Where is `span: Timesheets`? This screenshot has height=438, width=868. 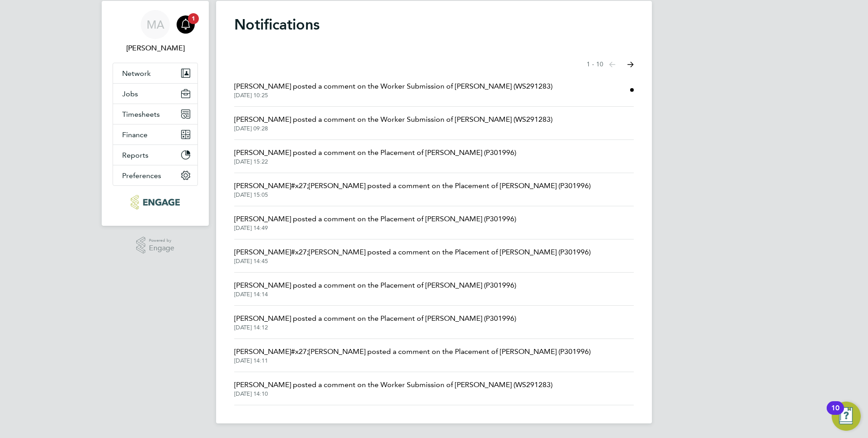
span: Timesheets is located at coordinates (141, 114).